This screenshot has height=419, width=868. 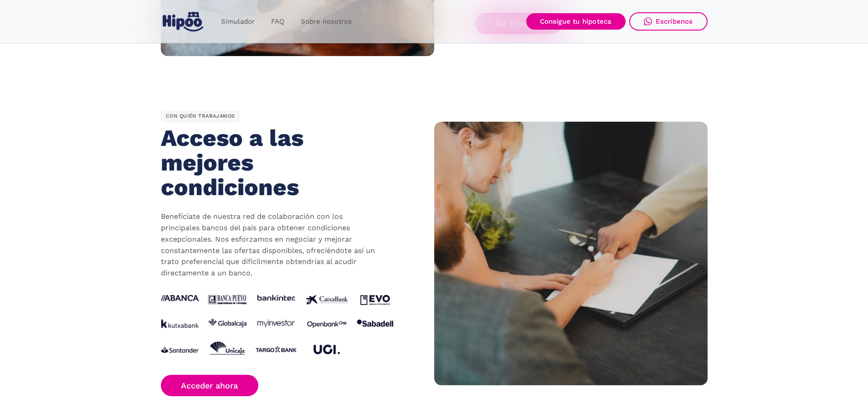 I want to click on a: Simulador, so click(x=238, y=22).